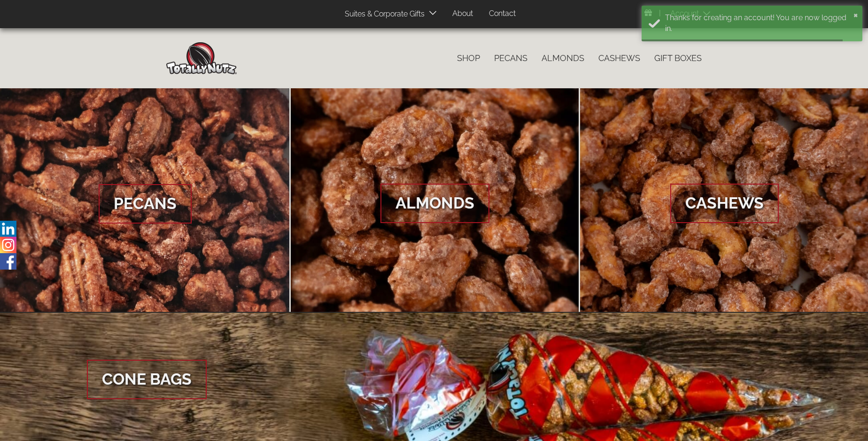 The height and width of the screenshot is (441, 868). What do you see at coordinates (145, 204) in the screenshot?
I see `span: Pecans` at bounding box center [145, 204].